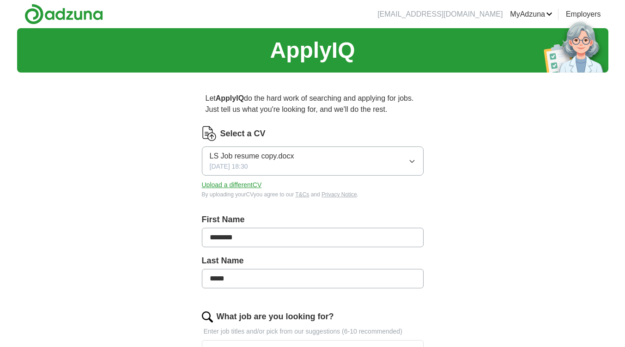 Image resolution: width=625 pixels, height=347 pixels. I want to click on label: Select a CV, so click(243, 133).